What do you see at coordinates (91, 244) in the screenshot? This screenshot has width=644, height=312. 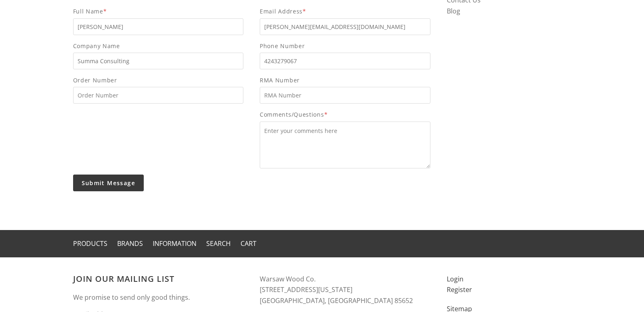 I see `a: Products` at bounding box center [91, 244].